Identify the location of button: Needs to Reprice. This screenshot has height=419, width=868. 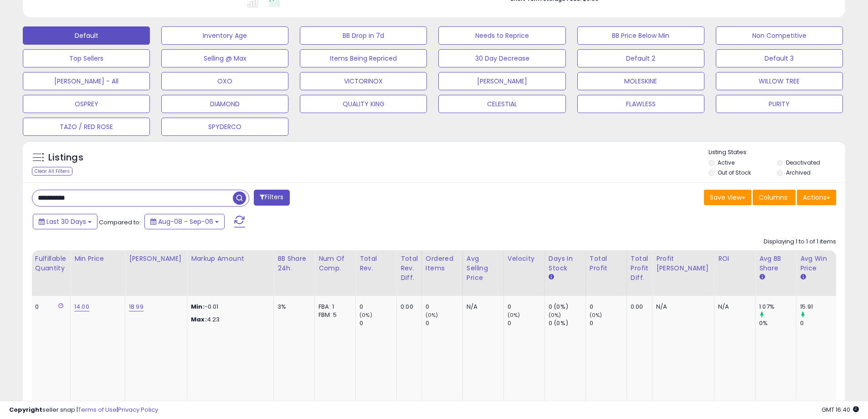
(502, 36).